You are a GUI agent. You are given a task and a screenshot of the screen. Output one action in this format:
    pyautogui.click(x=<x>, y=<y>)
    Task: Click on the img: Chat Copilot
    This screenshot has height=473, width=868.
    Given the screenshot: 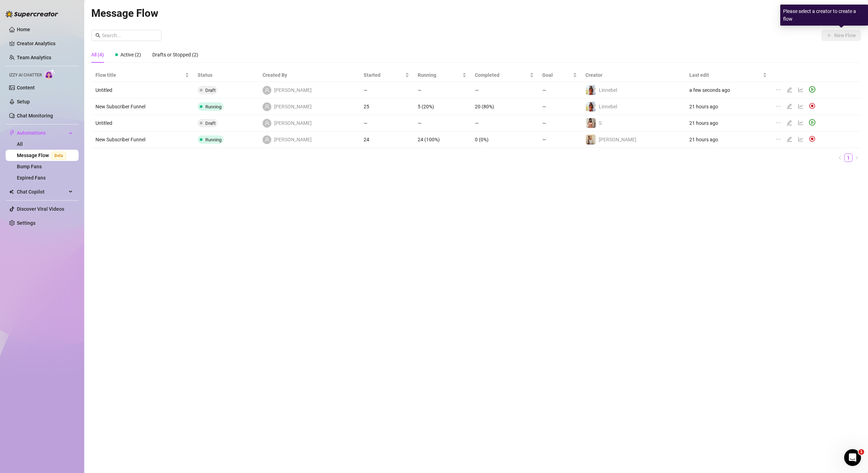 What is the action you would take?
    pyautogui.click(x=11, y=192)
    